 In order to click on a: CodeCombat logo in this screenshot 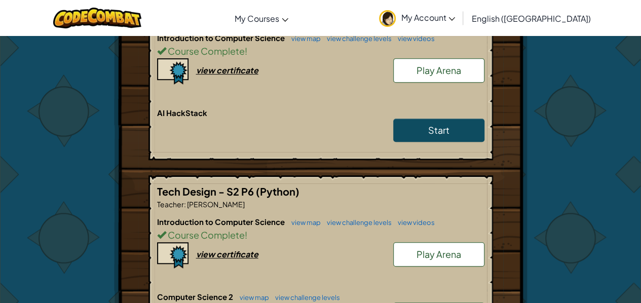, I will do `click(97, 18)`.